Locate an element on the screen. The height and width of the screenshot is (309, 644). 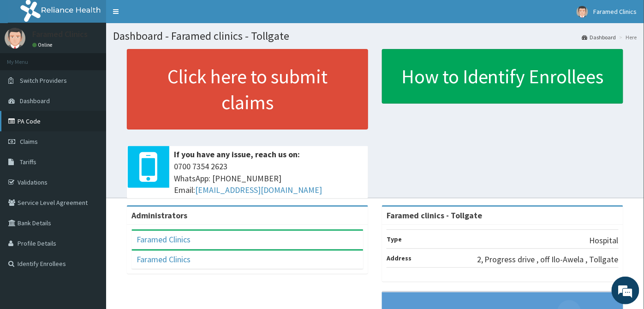
b: Administrators is located at coordinates (159, 215).